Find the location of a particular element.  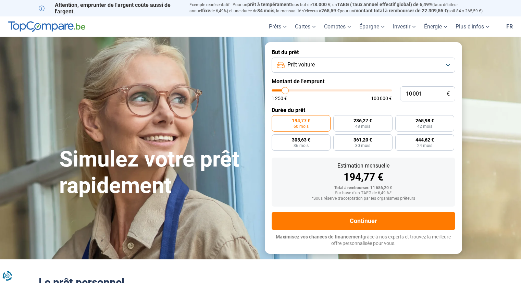

span: 265,59 € is located at coordinates (330, 11).